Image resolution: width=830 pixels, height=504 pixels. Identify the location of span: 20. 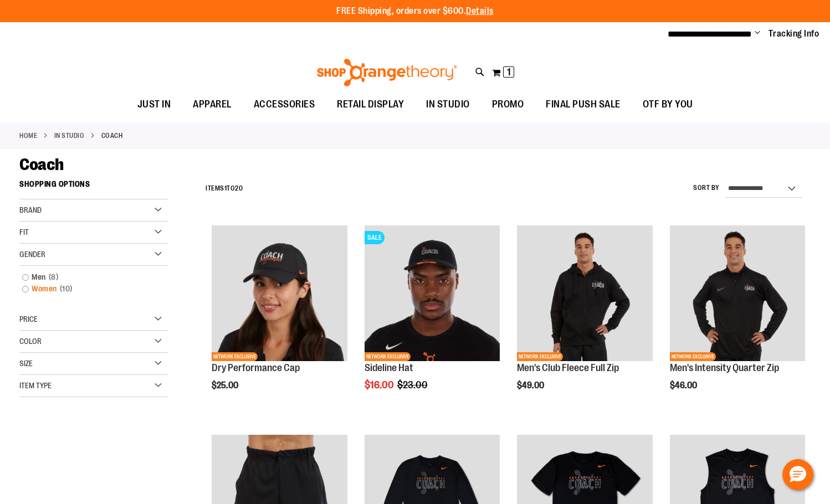
(239, 188).